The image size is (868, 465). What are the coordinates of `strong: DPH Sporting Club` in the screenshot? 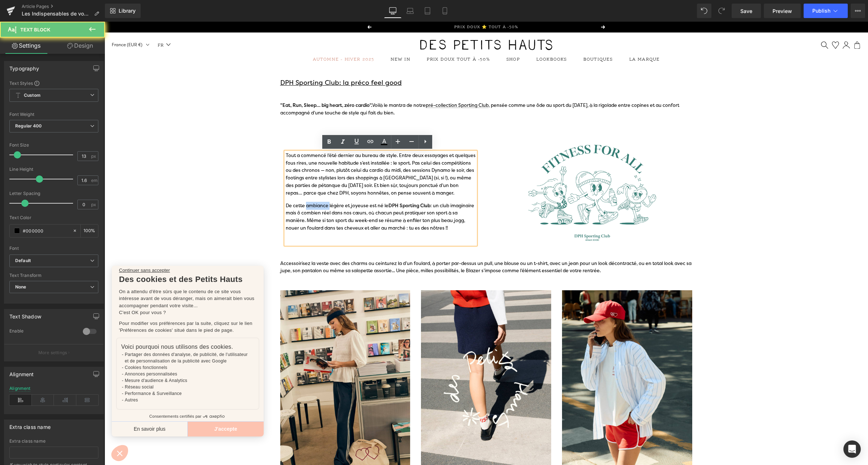 It's located at (304, 184).